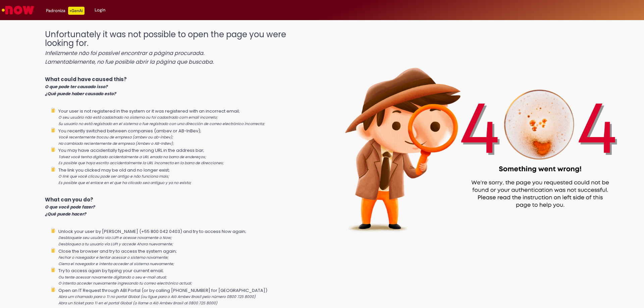 The image size is (644, 308). What do you see at coordinates (187, 156) in the screenshot?
I see `li: You may have accidentally typed the wrong URL in the address bar;` at bounding box center [187, 156].